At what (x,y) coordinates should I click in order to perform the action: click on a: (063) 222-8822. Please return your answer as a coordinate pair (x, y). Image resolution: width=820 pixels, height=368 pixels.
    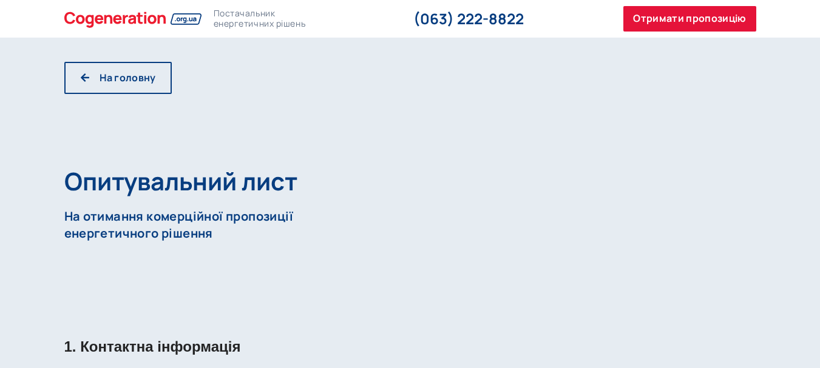
    Looking at the image, I should click on (469, 18).